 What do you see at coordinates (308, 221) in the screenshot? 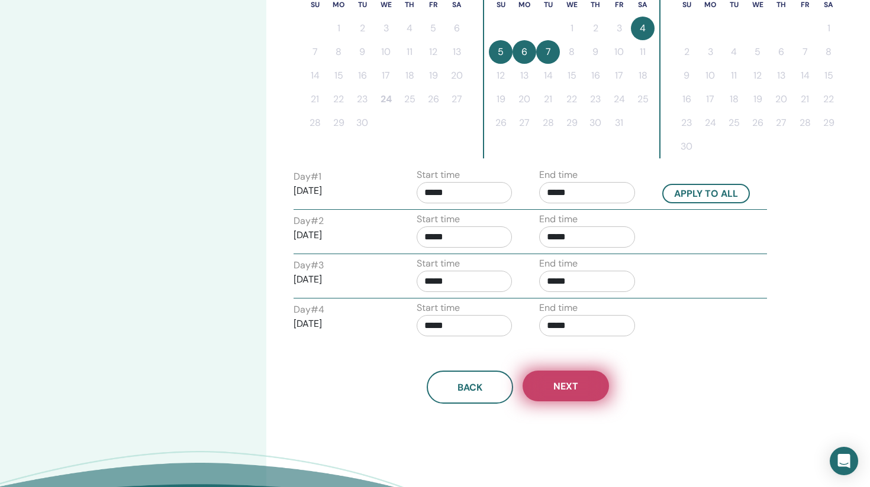
I see `label: Day # 2` at bounding box center [308, 221].